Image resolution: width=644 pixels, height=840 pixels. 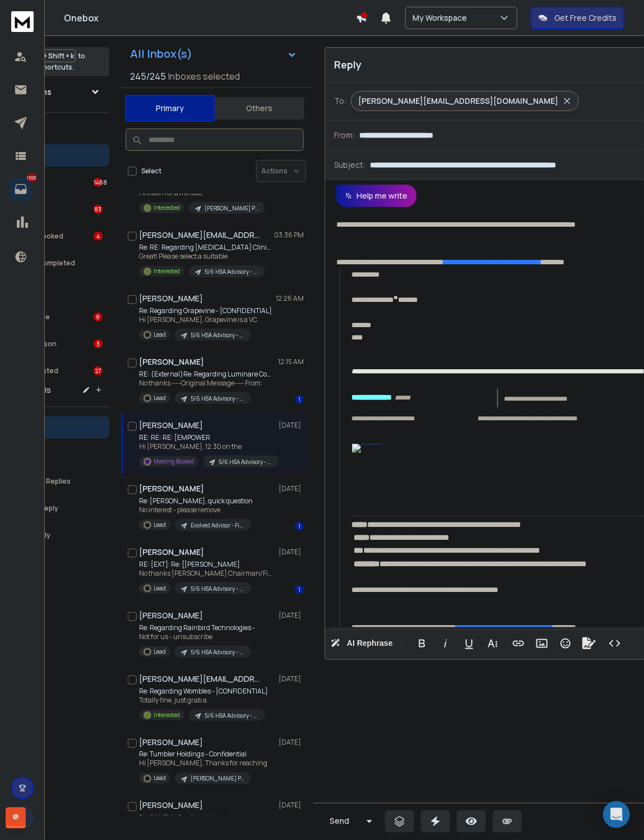 I want to click on div: 4, so click(x=98, y=236).